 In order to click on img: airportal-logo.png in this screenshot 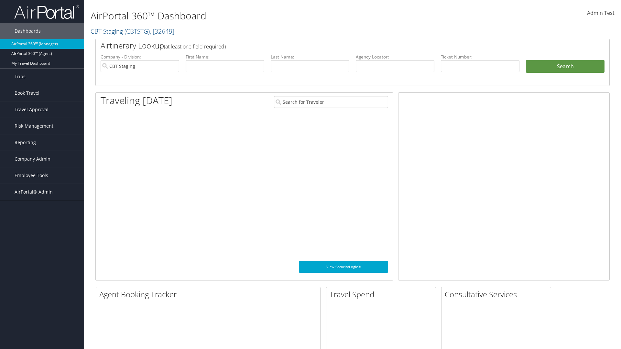, I will do `click(47, 12)`.